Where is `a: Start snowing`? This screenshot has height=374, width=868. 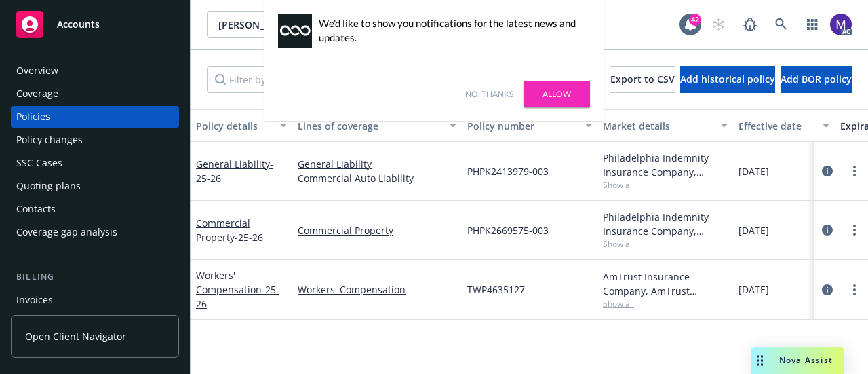 a: Start snowing is located at coordinates (718, 24).